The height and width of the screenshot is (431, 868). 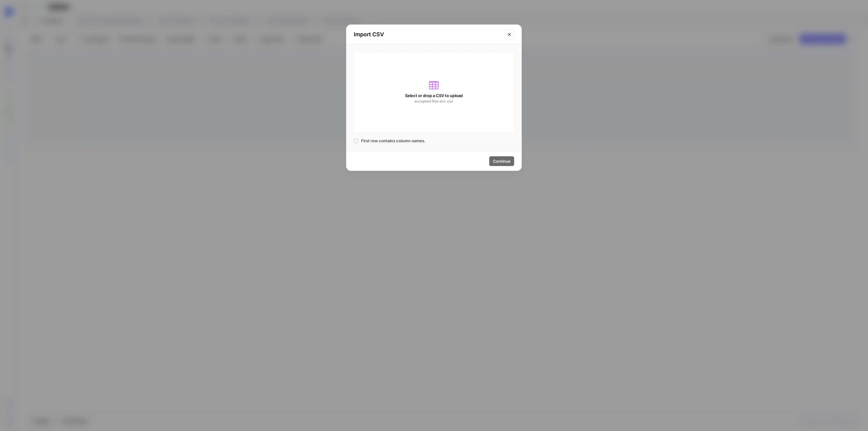 I want to click on button: Continue, so click(x=502, y=161).